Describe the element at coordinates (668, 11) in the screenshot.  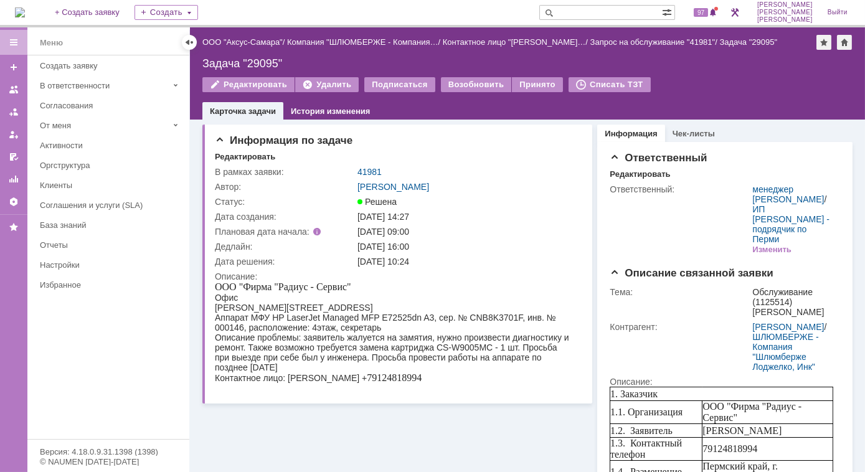
I see `span: Расширенный поиск` at that location.